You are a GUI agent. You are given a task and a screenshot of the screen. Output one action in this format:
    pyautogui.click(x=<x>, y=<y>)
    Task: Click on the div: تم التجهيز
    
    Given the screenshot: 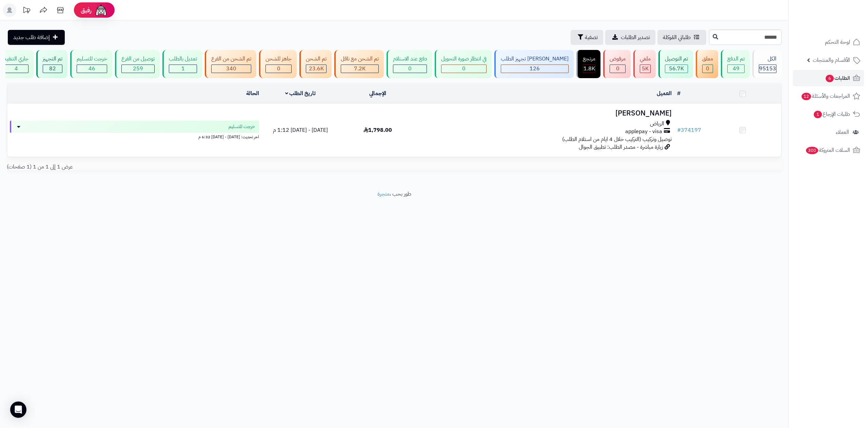 What is the action you would take?
    pyautogui.click(x=53, y=59)
    